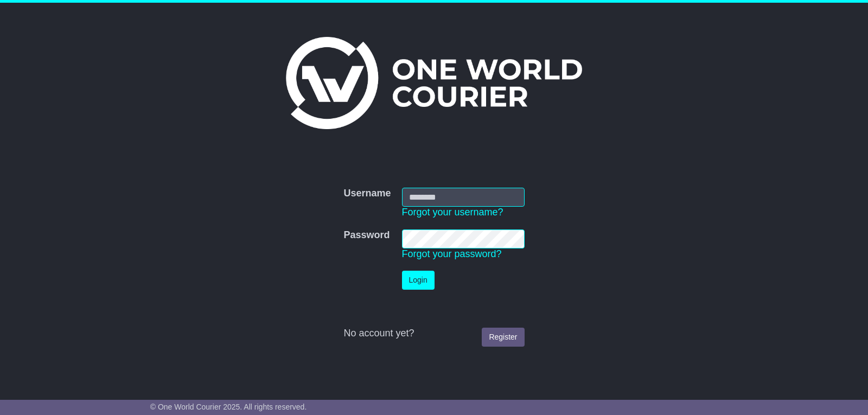  Describe the element at coordinates (433, 334) in the screenshot. I see `div: No account yet?` at that location.